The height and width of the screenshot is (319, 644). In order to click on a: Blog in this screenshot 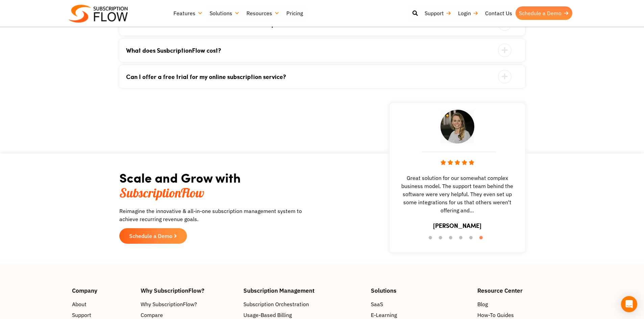, I will do `click(525, 304)`.